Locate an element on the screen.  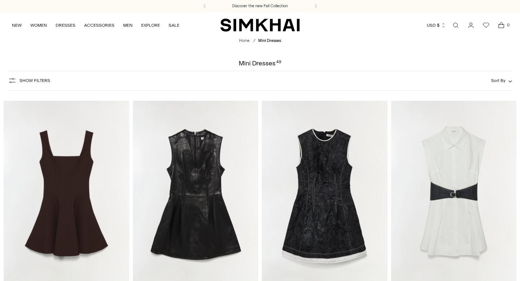
a: EXPLORE is located at coordinates (151, 25).